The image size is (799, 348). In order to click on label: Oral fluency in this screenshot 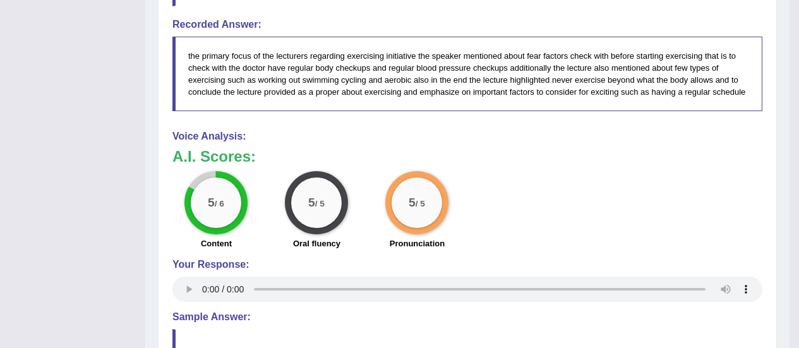, I will do `click(316, 243)`.